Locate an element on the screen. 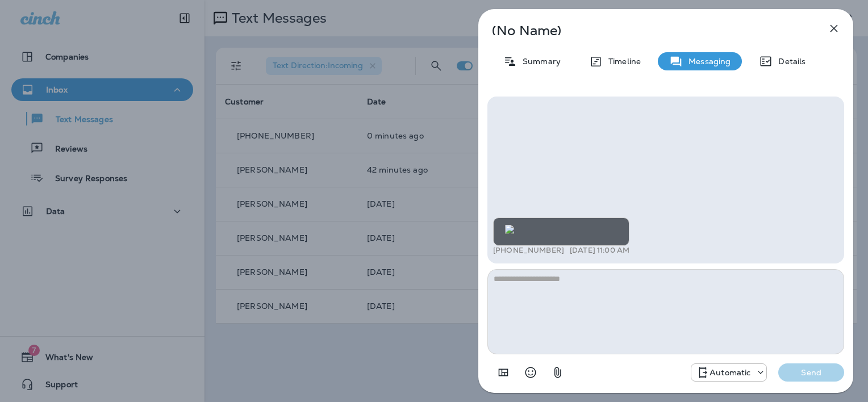 The height and width of the screenshot is (402, 868). p: Details is located at coordinates (789, 61).